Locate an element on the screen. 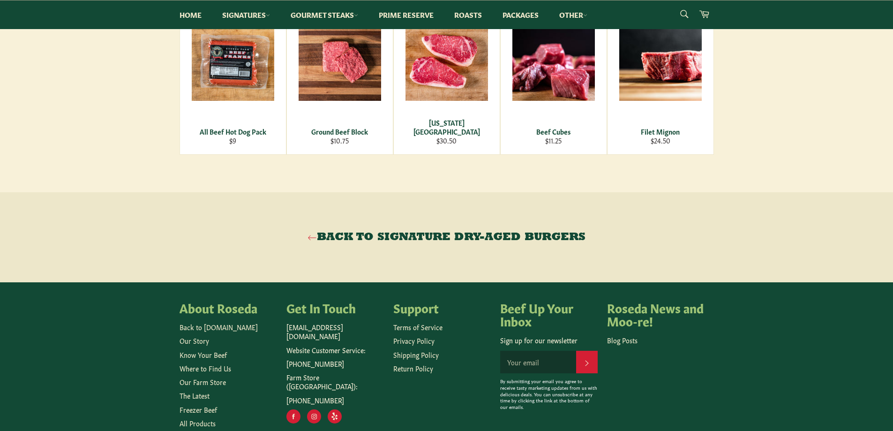 The width and height of the screenshot is (893, 431). a: Where to Find Us is located at coordinates (205, 368).